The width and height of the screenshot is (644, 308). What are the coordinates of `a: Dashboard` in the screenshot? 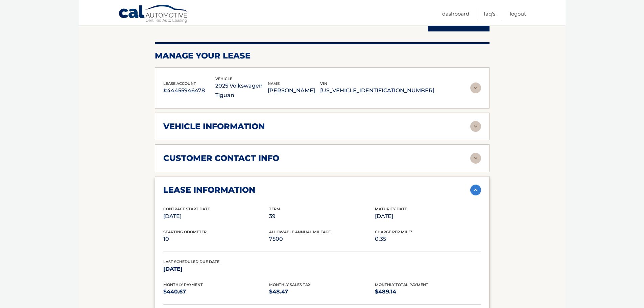 It's located at (456, 14).